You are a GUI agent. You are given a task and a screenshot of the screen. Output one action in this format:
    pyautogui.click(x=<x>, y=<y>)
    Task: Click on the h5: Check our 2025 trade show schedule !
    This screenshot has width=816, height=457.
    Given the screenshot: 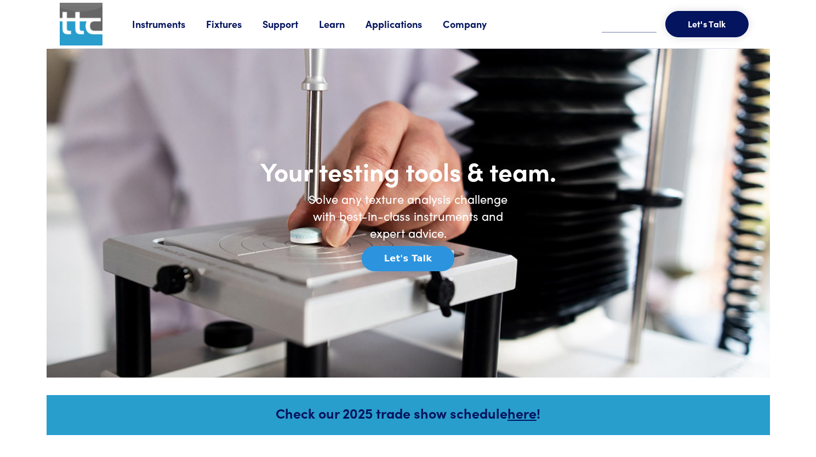 What is the action you would take?
    pyautogui.click(x=408, y=413)
    